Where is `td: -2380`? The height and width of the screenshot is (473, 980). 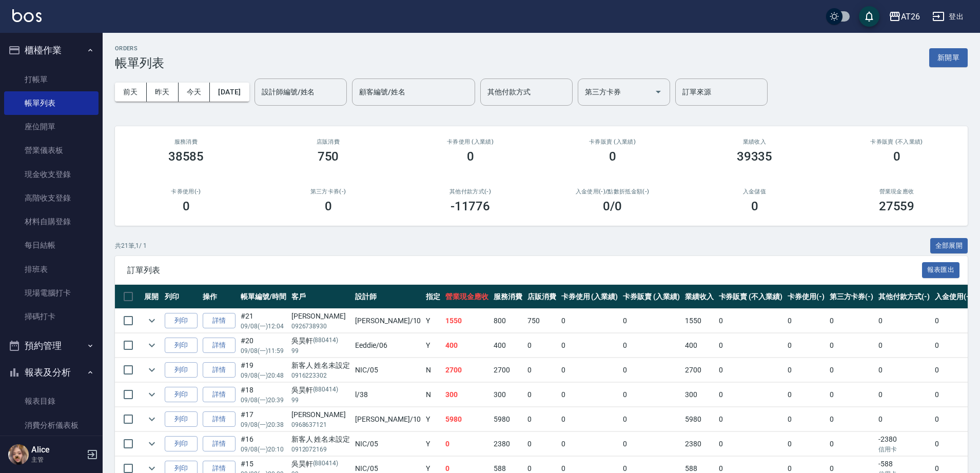
td: -2380 is located at coordinates (904, 444).